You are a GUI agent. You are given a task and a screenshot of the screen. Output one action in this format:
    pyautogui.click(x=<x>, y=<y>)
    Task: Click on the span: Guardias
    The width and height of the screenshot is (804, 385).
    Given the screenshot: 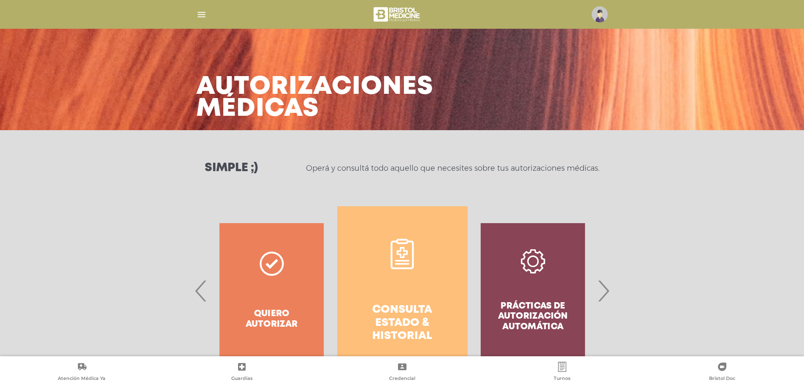 What is the action you would take?
    pyautogui.click(x=242, y=379)
    